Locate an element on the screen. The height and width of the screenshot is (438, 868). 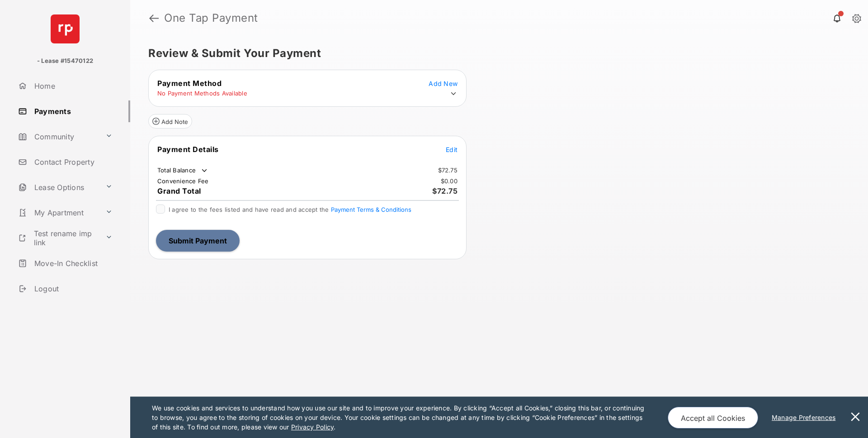
button: Edit is located at coordinates (451, 149).